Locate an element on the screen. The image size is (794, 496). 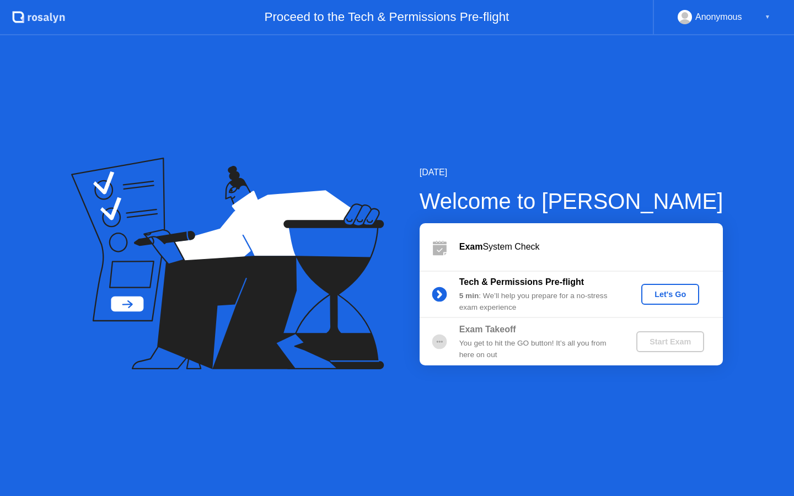
b: Exam Takeoff is located at coordinates (487, 329).